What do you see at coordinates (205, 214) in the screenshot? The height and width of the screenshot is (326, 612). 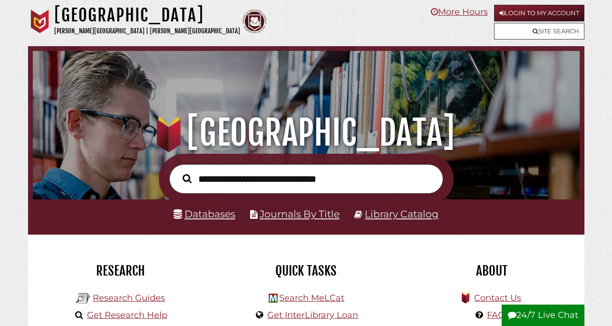 I see `a: Databases` at bounding box center [205, 214].